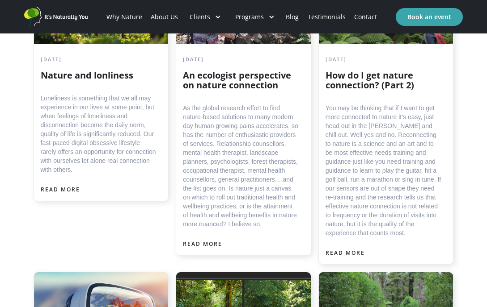 Image resolution: width=487 pixels, height=307 pixels. I want to click on a: Why Nature, so click(124, 17).